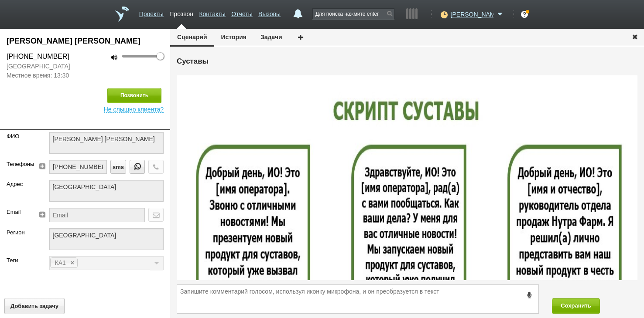 The image size is (644, 318). What do you see at coordinates (242, 12) in the screenshot?
I see `a: Отчеты` at bounding box center [242, 12].